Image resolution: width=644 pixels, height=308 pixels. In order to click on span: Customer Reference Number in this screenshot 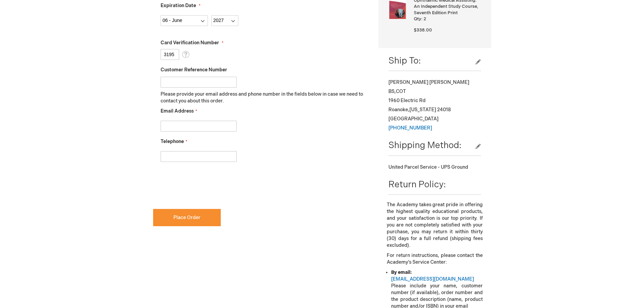, I will do `click(194, 70)`.